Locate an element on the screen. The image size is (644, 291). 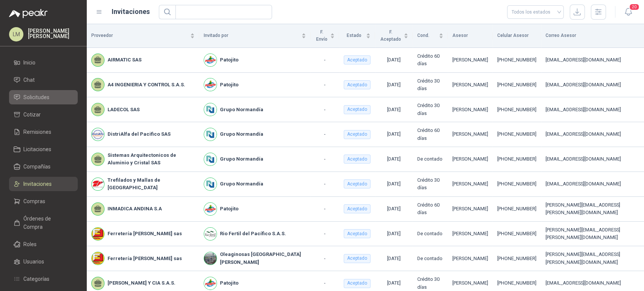
span: Compañías is located at coordinates (37, 166).